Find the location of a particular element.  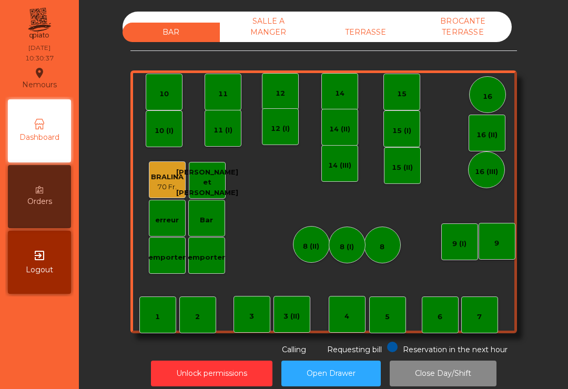

span: Dashboard is located at coordinates (39, 137).